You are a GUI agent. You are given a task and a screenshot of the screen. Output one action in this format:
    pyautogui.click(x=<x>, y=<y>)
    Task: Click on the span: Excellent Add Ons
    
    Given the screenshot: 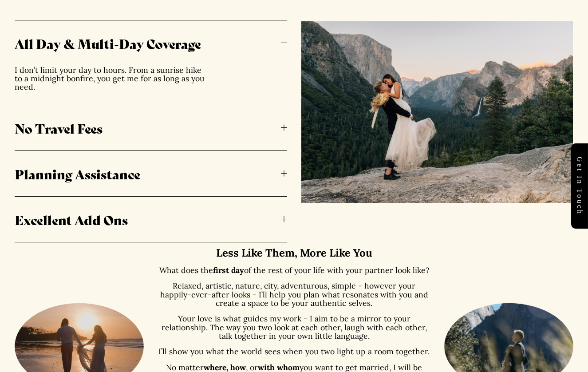 What is the action you would take?
    pyautogui.click(x=147, y=219)
    